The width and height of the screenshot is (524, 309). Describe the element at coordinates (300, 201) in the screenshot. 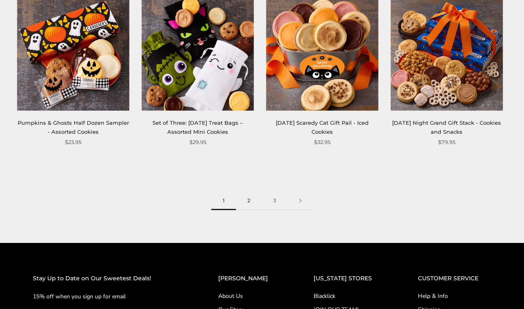

I see `a: Next page` at that location.